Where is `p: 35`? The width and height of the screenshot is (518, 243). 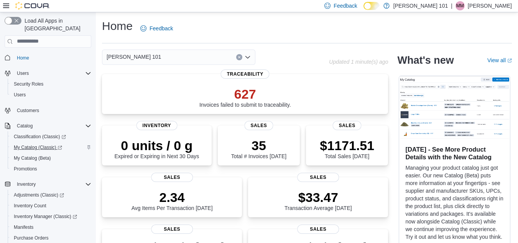
p: 35 is located at coordinates (259, 145).